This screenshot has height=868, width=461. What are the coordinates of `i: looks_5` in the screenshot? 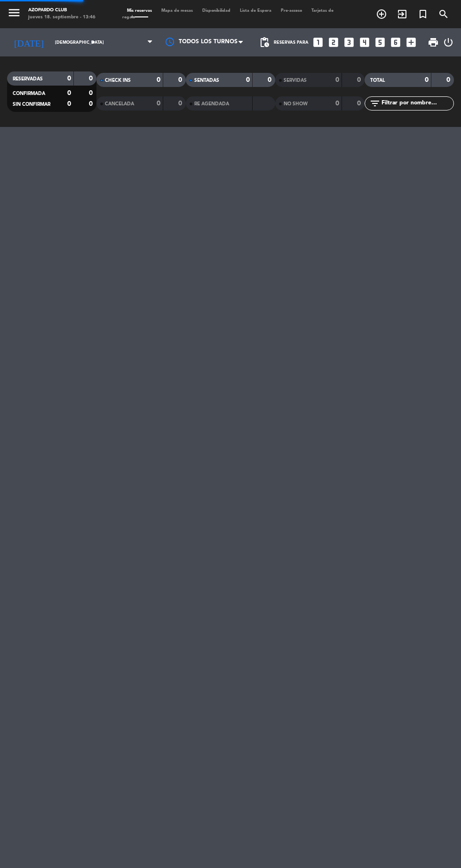 It's located at (380, 42).